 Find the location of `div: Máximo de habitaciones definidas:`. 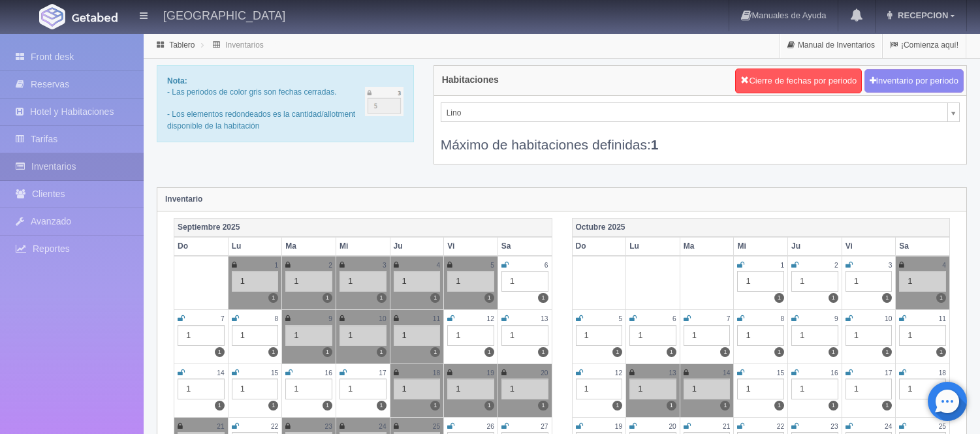

div: Máximo de habitaciones definidas: is located at coordinates (700, 138).